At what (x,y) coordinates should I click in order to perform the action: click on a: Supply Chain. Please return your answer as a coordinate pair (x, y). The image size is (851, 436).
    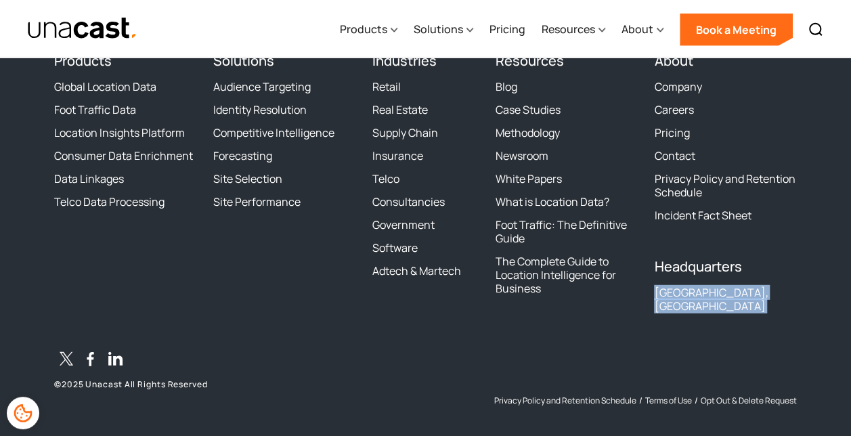
    Looking at the image, I should click on (404, 133).